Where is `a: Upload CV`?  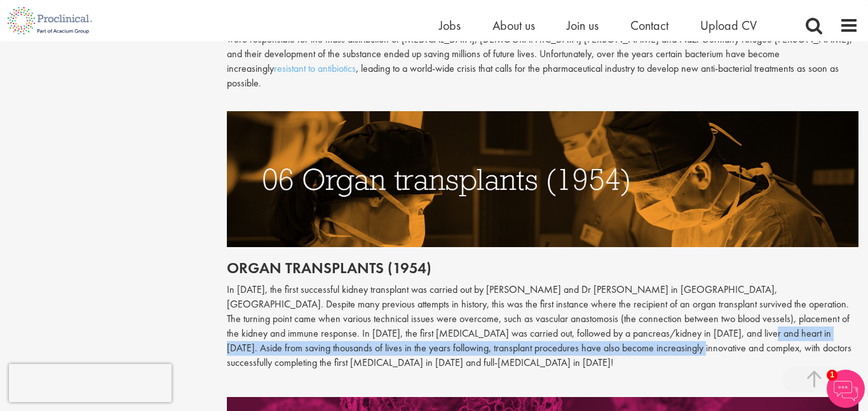
a: Upload CV is located at coordinates (728, 26).